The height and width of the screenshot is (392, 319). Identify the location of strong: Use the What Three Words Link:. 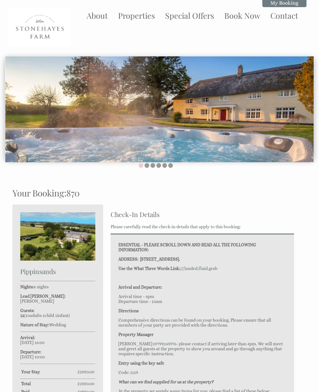
(149, 268).